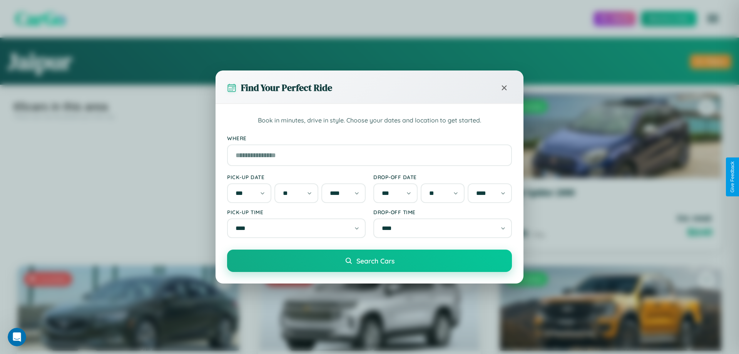 The width and height of the screenshot is (739, 354). I want to click on span: Search Cars, so click(375, 261).